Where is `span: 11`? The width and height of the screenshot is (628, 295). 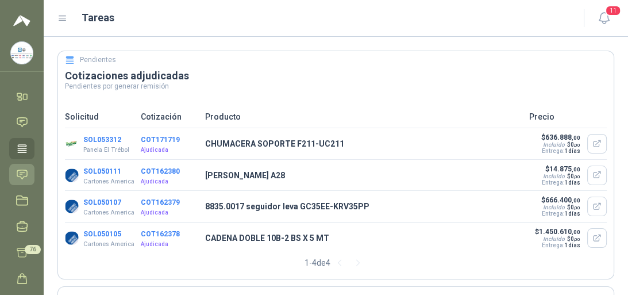 span: 11 is located at coordinates (613, 10).